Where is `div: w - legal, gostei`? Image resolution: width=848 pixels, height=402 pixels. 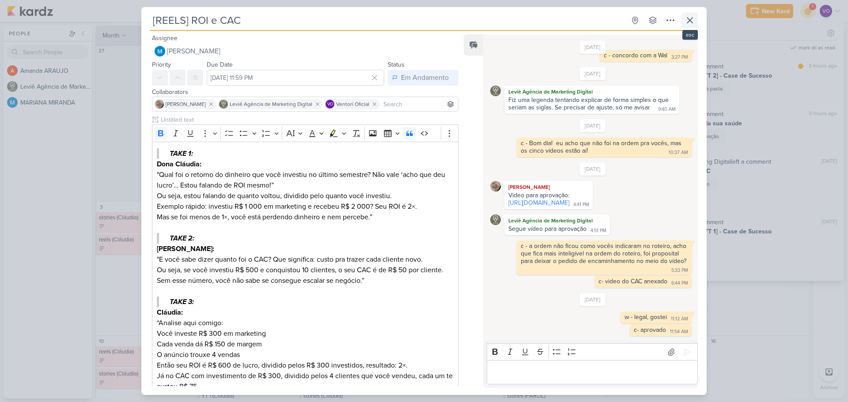
div: w - legal, gostei is located at coordinates (646, 317).